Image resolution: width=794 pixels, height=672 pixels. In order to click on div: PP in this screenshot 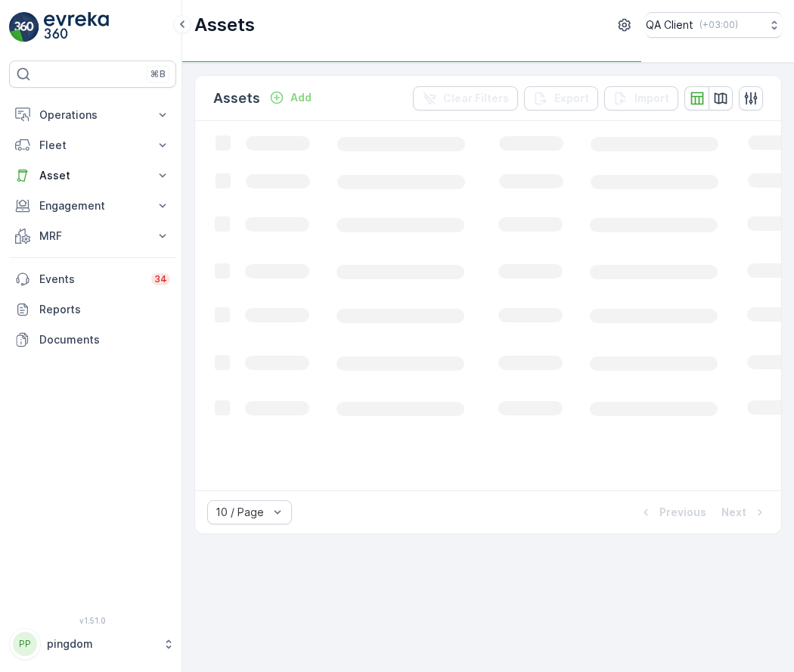, I will do `click(25, 644)`.